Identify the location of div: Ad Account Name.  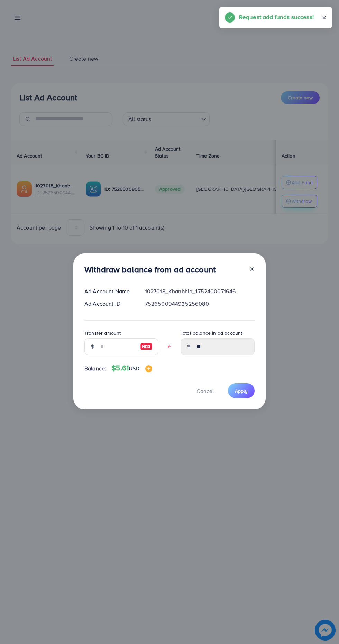
(109, 291).